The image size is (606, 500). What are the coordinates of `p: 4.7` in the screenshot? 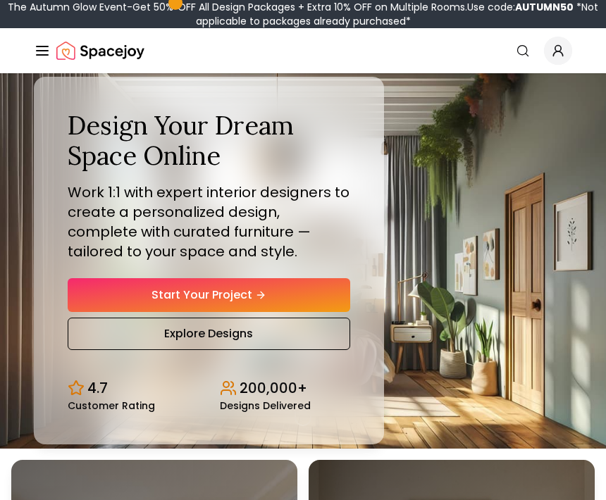 It's located at (97, 388).